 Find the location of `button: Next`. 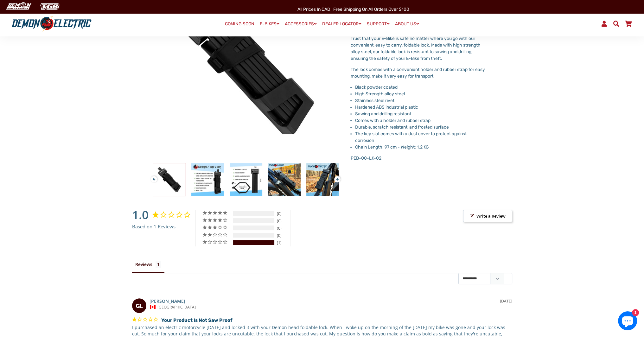

button: Next is located at coordinates (336, 176).